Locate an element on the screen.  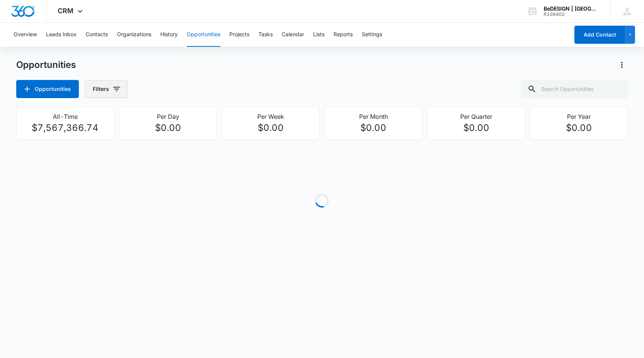
h1: Opportunities is located at coordinates (46, 65).